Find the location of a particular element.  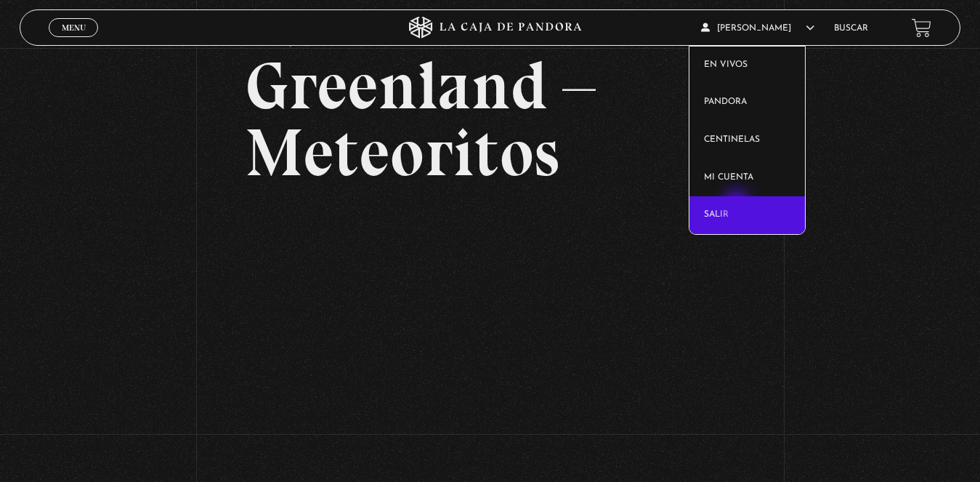

a: Pandora is located at coordinates (748, 103).